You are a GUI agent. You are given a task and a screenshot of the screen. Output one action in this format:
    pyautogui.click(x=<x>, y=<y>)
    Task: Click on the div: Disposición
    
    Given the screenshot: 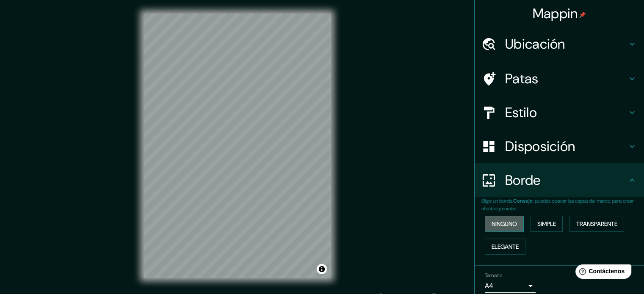 What is the action you would take?
    pyautogui.click(x=559, y=146)
    